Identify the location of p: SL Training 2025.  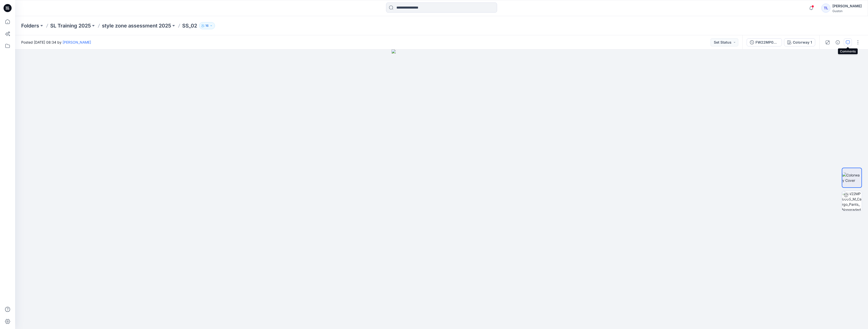
(70, 26).